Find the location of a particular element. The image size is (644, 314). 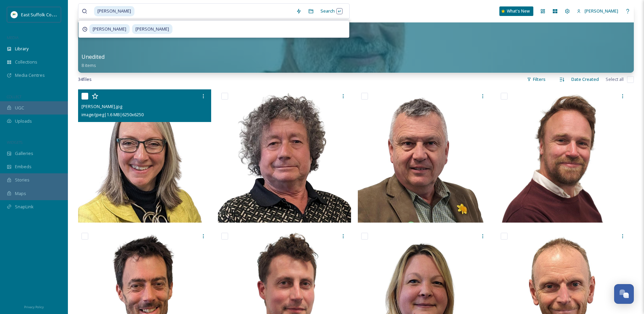

span: Select all is located at coordinates (614, 79).